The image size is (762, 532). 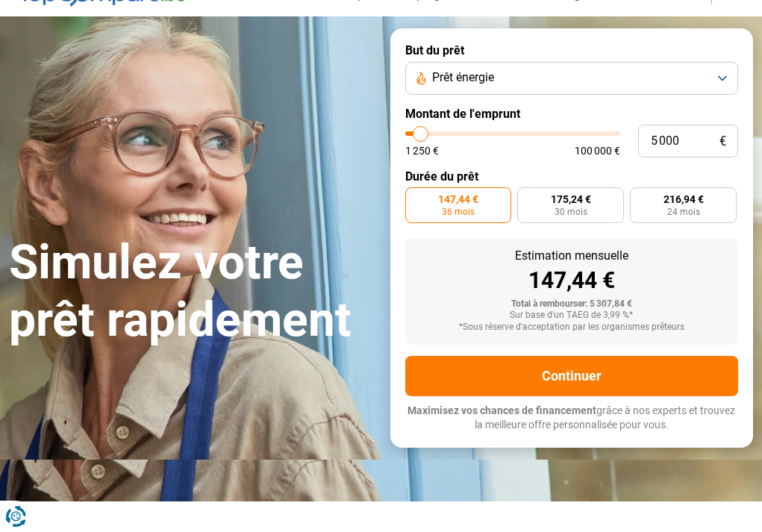 I want to click on span: Prêt énergie, so click(x=463, y=78).